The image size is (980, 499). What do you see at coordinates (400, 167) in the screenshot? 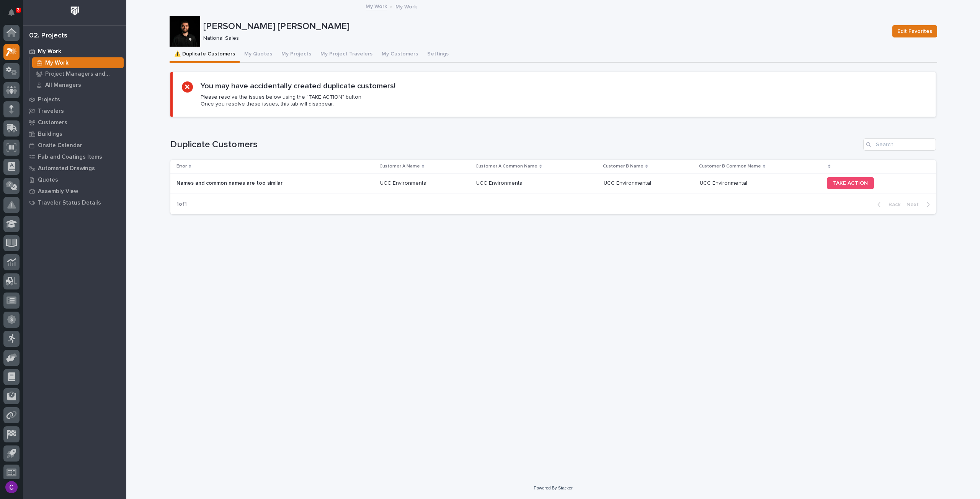
I see `p: Customer A Name` at bounding box center [400, 167].